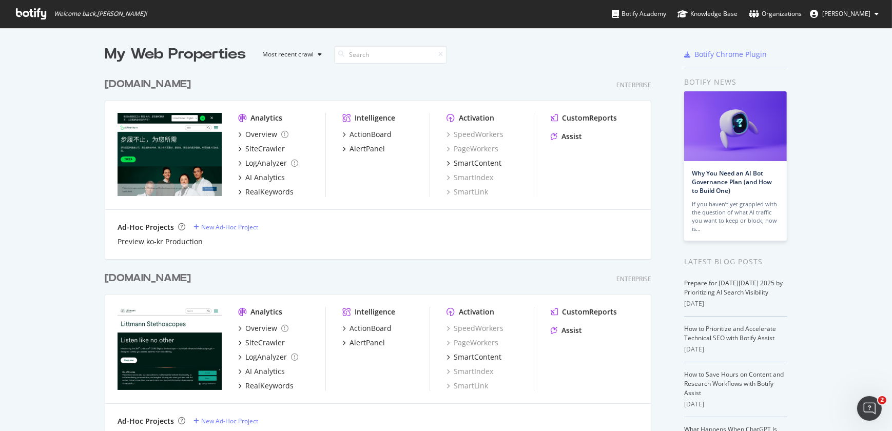 Image resolution: width=892 pixels, height=431 pixels. What do you see at coordinates (160, 242) in the screenshot?
I see `a: Preview ko-kr Production` at bounding box center [160, 242].